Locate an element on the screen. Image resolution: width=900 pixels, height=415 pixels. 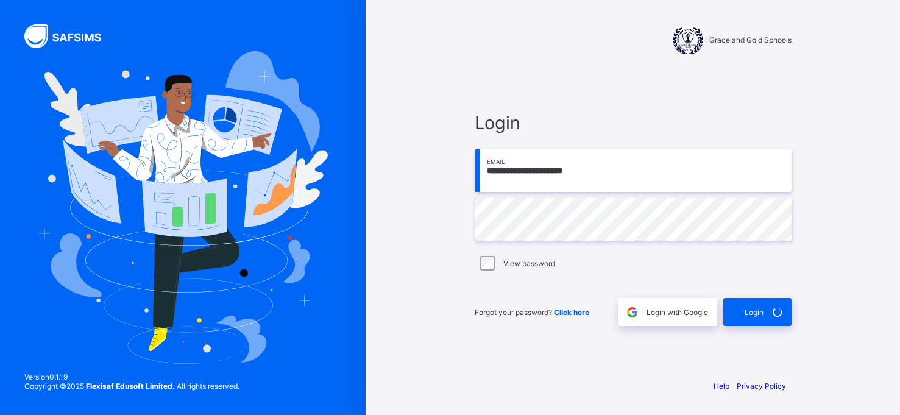
img: Hero Image is located at coordinates (183, 207).